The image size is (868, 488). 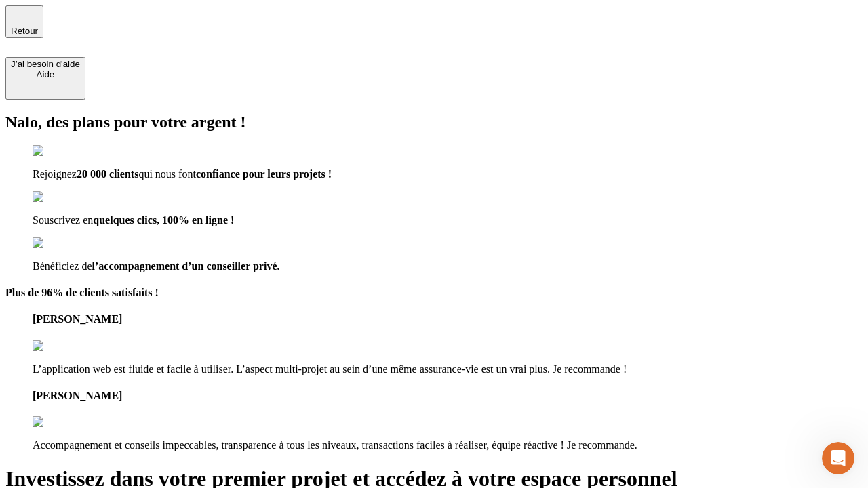 I want to click on button: J’ai besoin d'aideAide, so click(x=46, y=78).